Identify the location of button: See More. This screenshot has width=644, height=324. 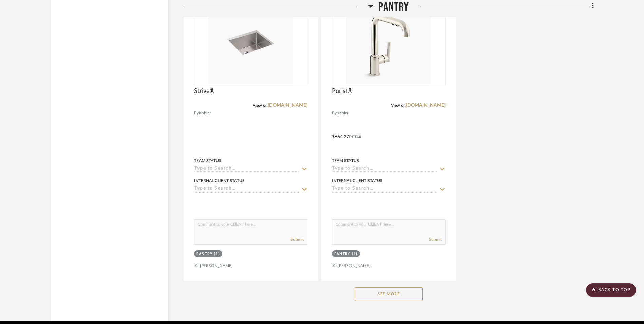
(389, 294).